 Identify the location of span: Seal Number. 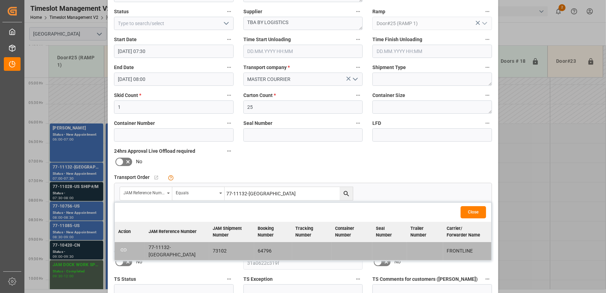
(258, 123).